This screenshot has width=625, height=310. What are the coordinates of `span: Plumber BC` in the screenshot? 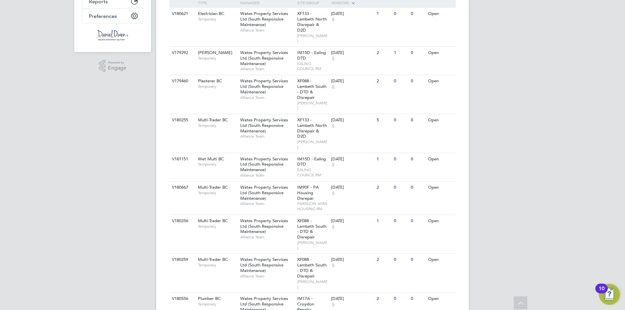 It's located at (209, 298).